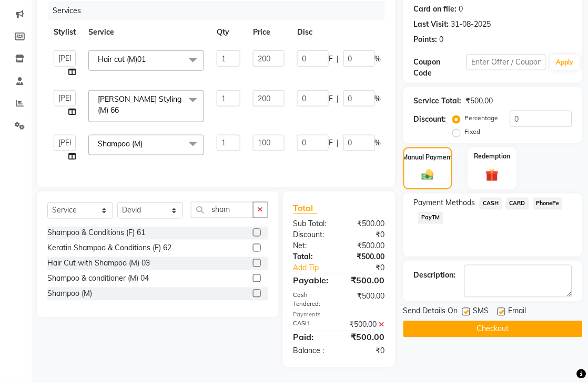 The image size is (588, 383). Describe the element at coordinates (109, 248) in the screenshot. I see `div: Keratin Shampoo & Conditions (F) 62` at that location.